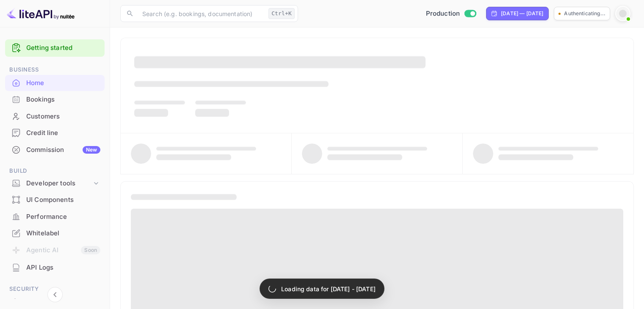 This screenshot has width=644, height=309. Describe the element at coordinates (282, 14) in the screenshot. I see `div: Ctrl+K` at that location.